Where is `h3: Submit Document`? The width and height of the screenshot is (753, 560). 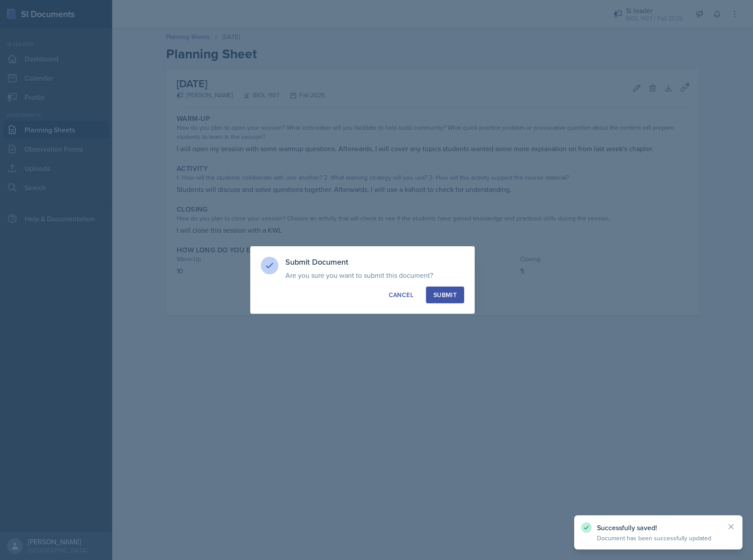 h3: Submit Document is located at coordinates (374, 262).